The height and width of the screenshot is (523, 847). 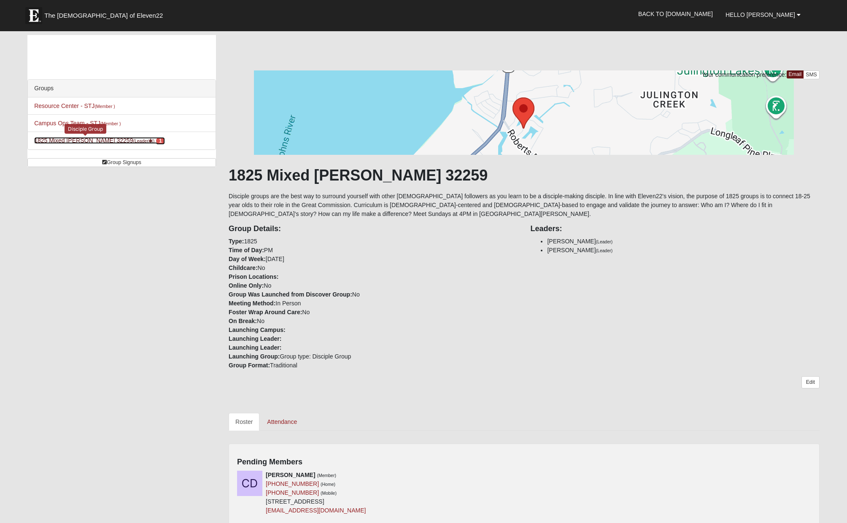 What do you see at coordinates (244, 422) in the screenshot?
I see `a: Roster` at bounding box center [244, 422].